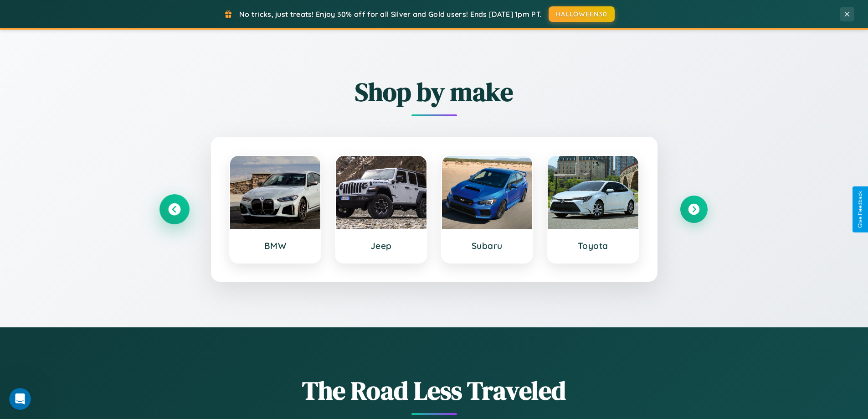 The image size is (868, 419). What do you see at coordinates (434, 91) in the screenshot?
I see `h2: Shop by make` at bounding box center [434, 91].